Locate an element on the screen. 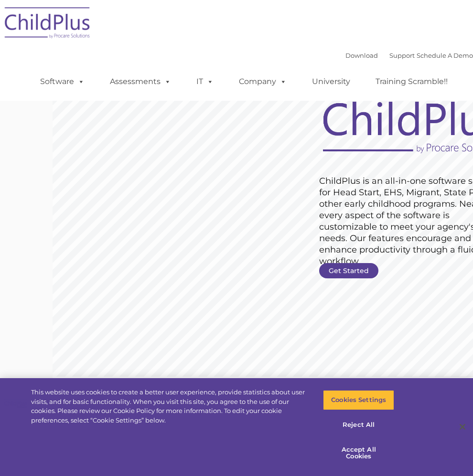 This screenshot has width=473, height=476. a: Company is located at coordinates (263, 81).